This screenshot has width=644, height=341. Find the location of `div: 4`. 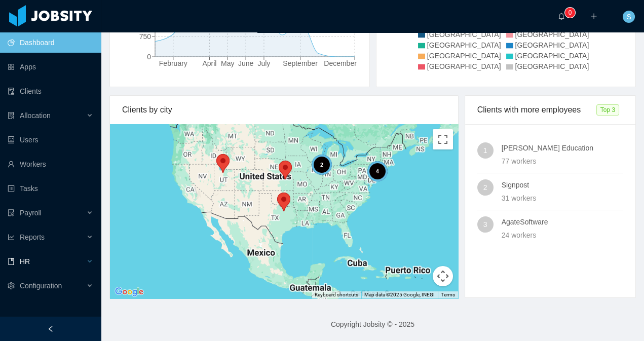

div: 4 is located at coordinates (377, 171).